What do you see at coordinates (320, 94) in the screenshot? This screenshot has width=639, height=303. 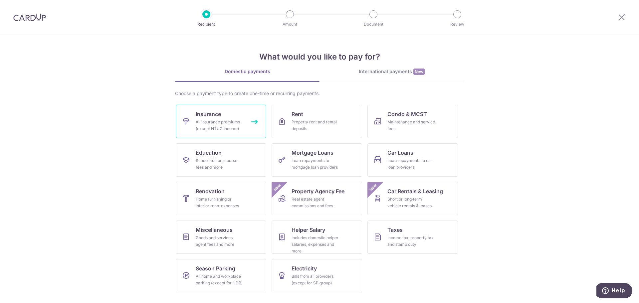 I see `div: Choose a payment type to create one-time or recurring payments.` at bounding box center [320, 94].